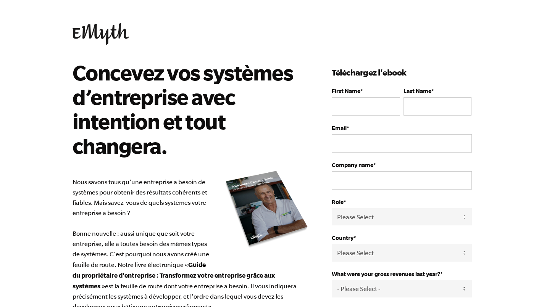  What do you see at coordinates (140, 197) in the screenshot?
I see `font: Nous savons tous qu'une entreprise a besoin de systèmes pour obtenir des résultats cohérents et f...` at bounding box center [140, 197].